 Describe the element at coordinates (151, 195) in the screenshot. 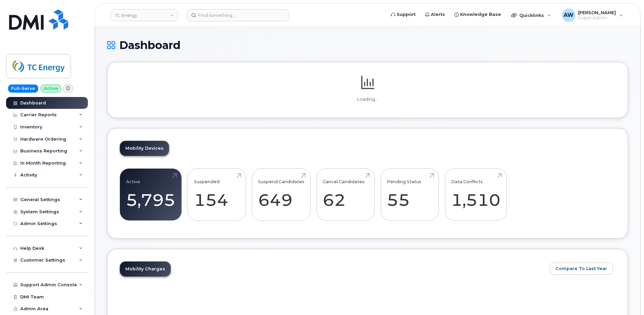

I see `a: Active 5,795` at that location.